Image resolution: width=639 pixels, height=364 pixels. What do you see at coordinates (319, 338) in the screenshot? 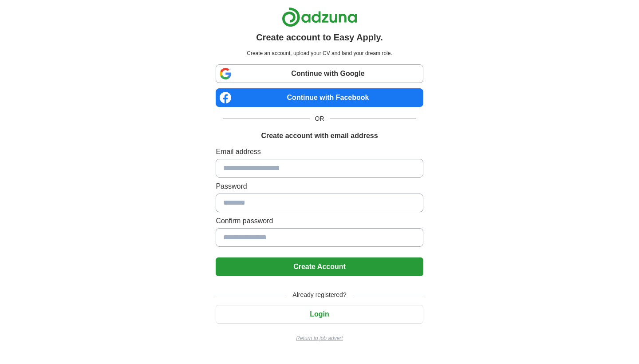
I see `p: Return to job advert` at bounding box center [319, 338].